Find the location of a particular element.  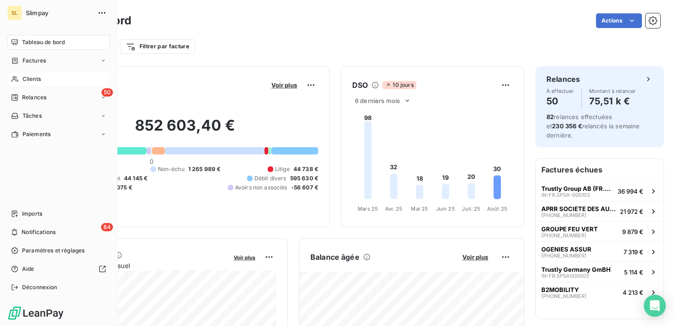

span: Clients is located at coordinates (32, 79).